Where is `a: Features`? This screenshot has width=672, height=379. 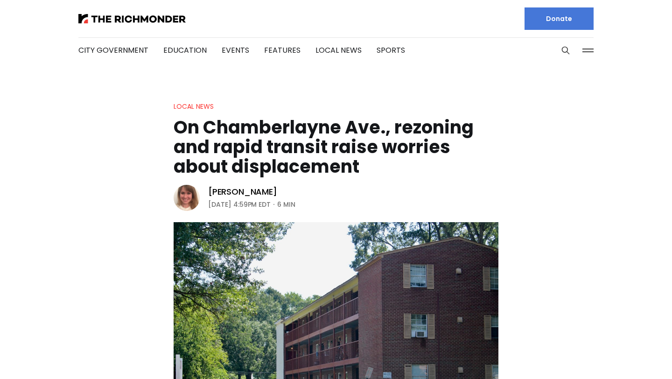
a: Features is located at coordinates (282, 50).